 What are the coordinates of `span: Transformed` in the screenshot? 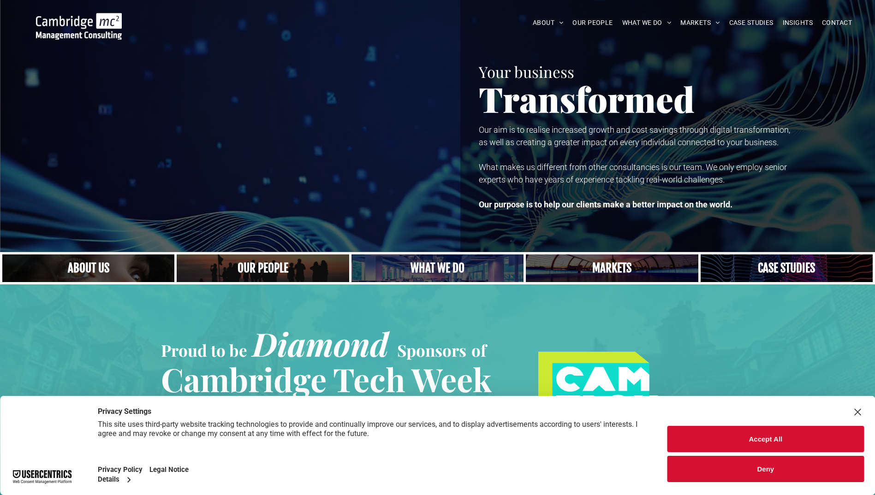 It's located at (586, 99).